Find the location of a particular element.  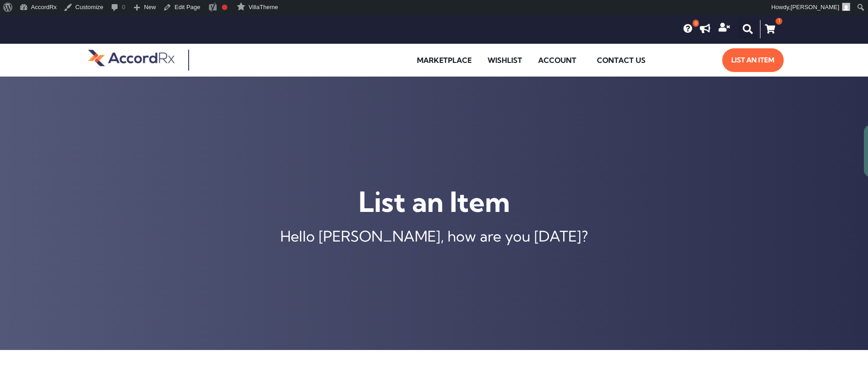

a: Contact Us is located at coordinates (621, 60).